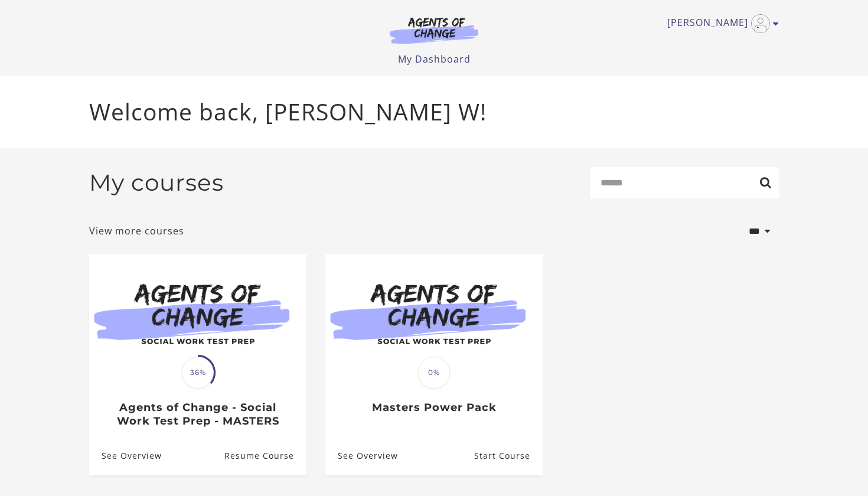  Describe the element at coordinates (720, 24) in the screenshot. I see `a: Toggle menu` at that location.